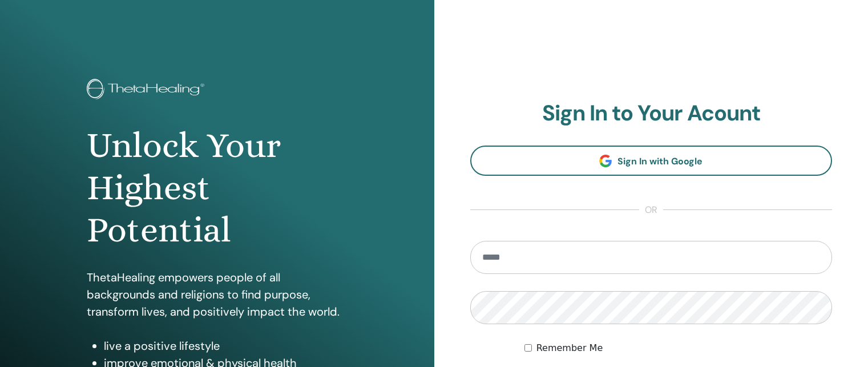  Describe the element at coordinates (217, 188) in the screenshot. I see `h1: Unlock Your Highest Potential` at that location.